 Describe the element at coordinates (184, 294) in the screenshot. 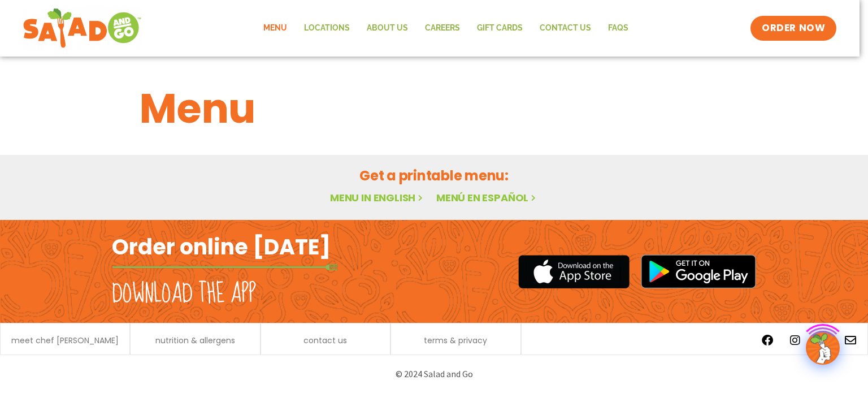

I see `h2: Download the app` at that location.